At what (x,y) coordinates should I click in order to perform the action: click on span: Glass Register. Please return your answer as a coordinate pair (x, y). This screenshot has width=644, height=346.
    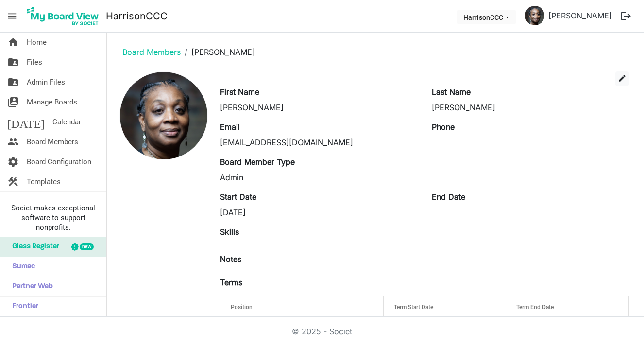
    Looking at the image, I should click on (33, 247).